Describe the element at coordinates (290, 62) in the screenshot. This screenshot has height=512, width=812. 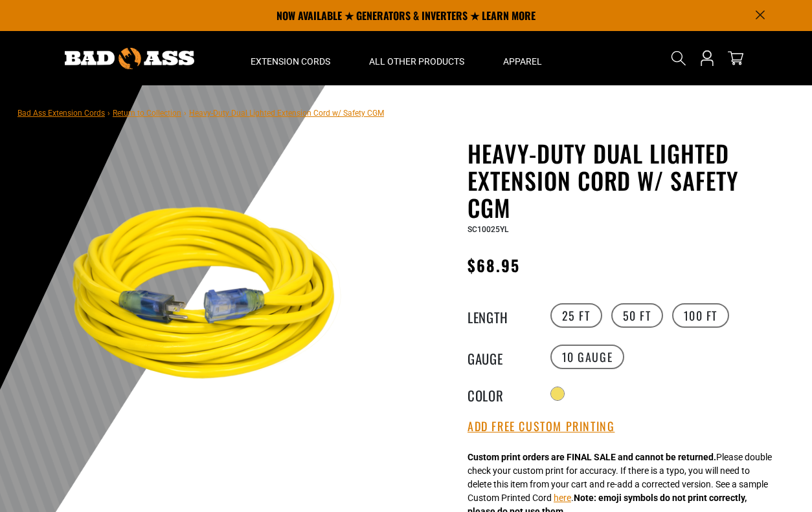
I see `span: Extension Cords` at that location.